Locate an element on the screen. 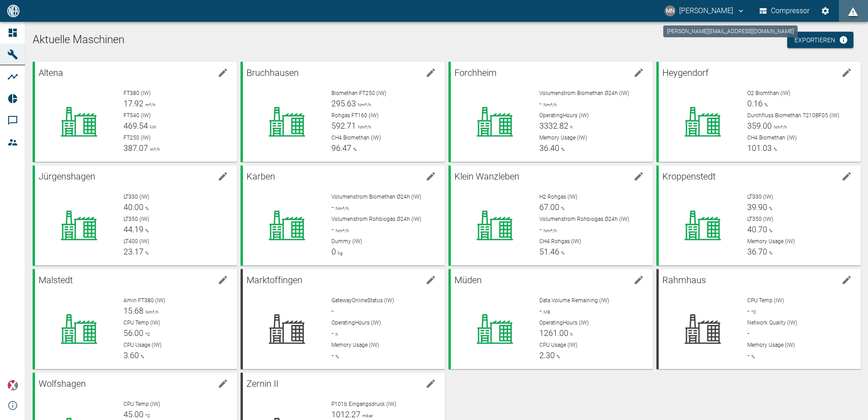 Image resolution: width=868 pixels, height=420 pixels. span: CH4 Biomethan (IW) is located at coordinates (772, 138).